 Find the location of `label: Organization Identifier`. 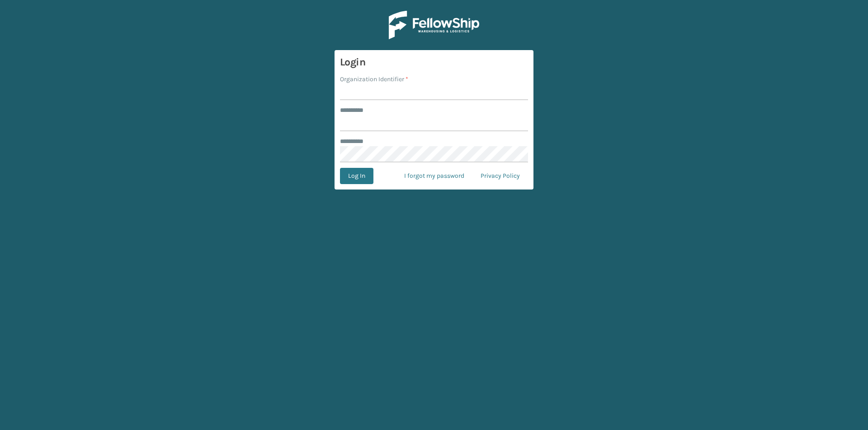

label: Organization Identifier is located at coordinates (374, 79).